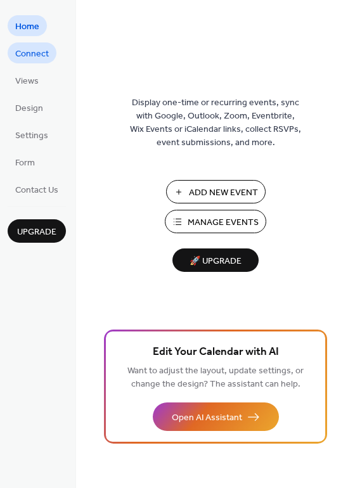  Describe the element at coordinates (215, 416) in the screenshot. I see `button: Open AI Assistant` at that location.